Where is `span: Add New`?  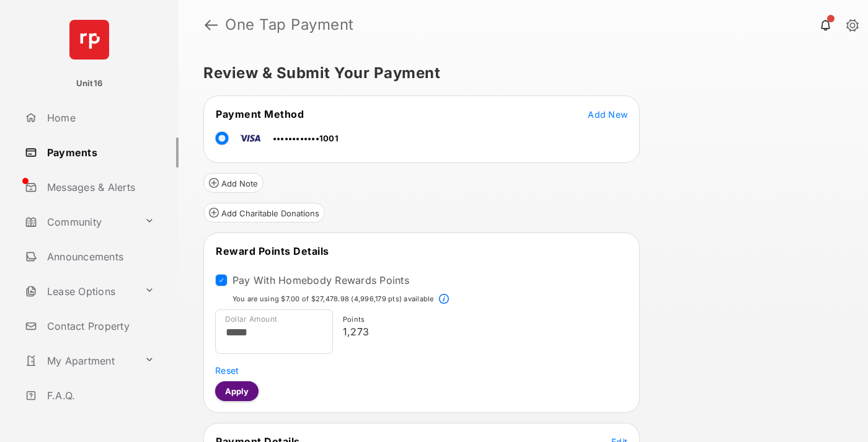
span: Add New is located at coordinates (607, 114).